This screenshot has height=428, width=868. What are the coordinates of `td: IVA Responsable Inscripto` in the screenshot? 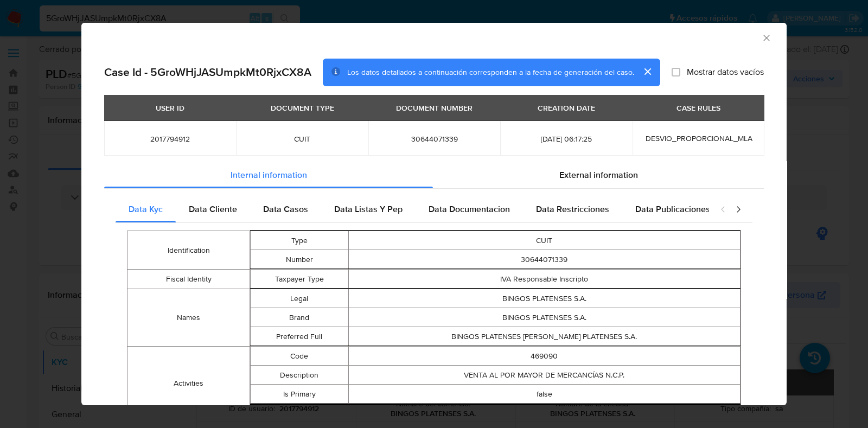 It's located at (544, 279).